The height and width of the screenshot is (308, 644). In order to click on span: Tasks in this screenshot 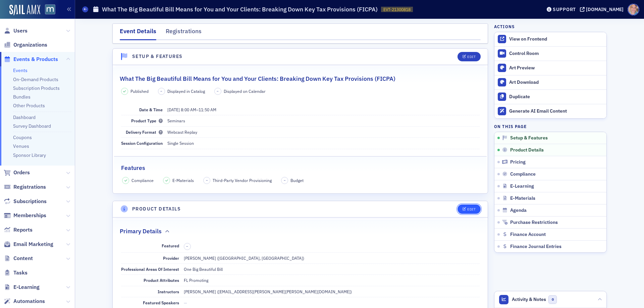, I will do `click(20, 273)`.